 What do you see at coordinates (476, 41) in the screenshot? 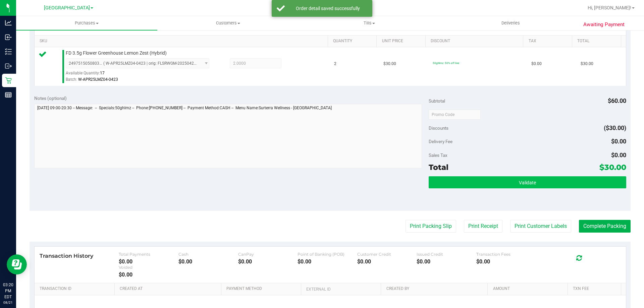
I see `a: Discount` at bounding box center [476, 41].